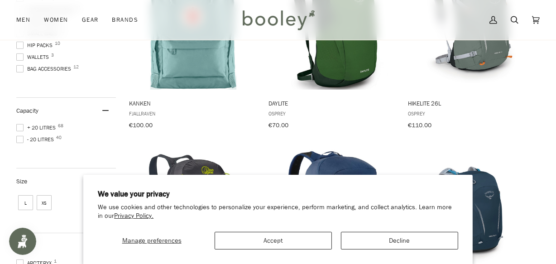 The height and width of the screenshot is (264, 556). Describe the element at coordinates (278, 194) in the screenshot. I see `h2: We value your privacy` at that location.